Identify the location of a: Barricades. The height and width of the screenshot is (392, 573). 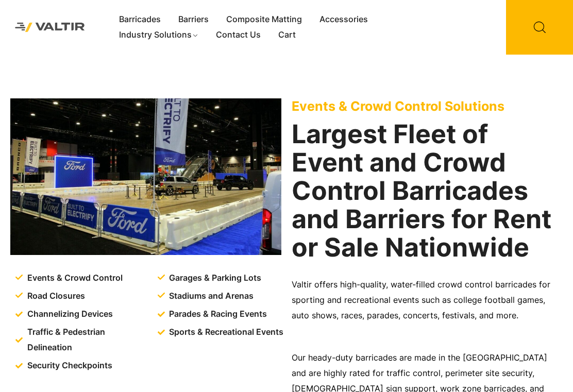
(140, 20).